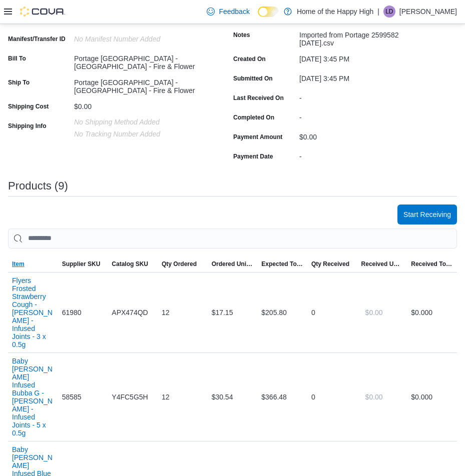 This screenshot has height=476, width=465. What do you see at coordinates (83, 264) in the screenshot?
I see `button: Supplier SKU` at bounding box center [83, 264].